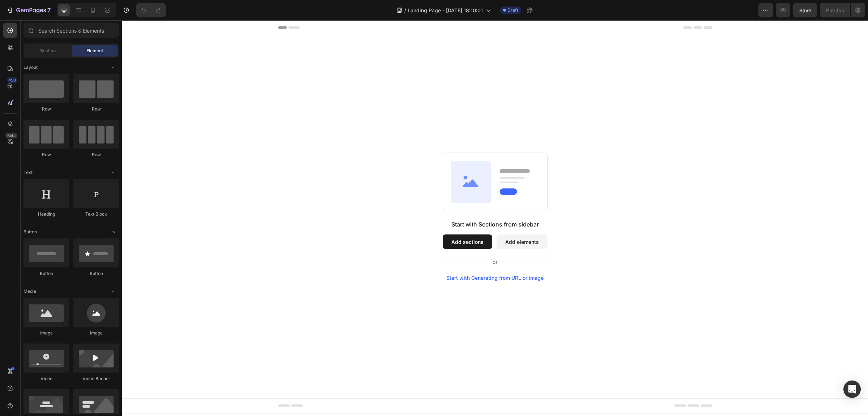 This screenshot has width=868, height=416. What do you see at coordinates (835, 10) in the screenshot?
I see `button: Publish` at bounding box center [835, 10].